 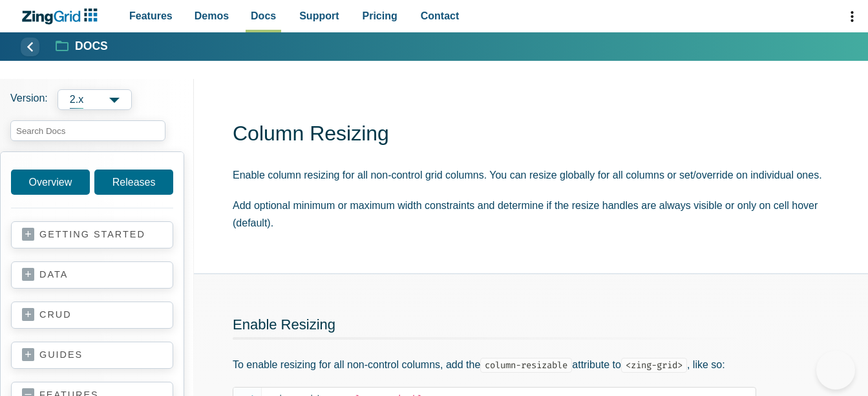 What do you see at coordinates (92, 235) in the screenshot?
I see `a: getting started` at bounding box center [92, 235].